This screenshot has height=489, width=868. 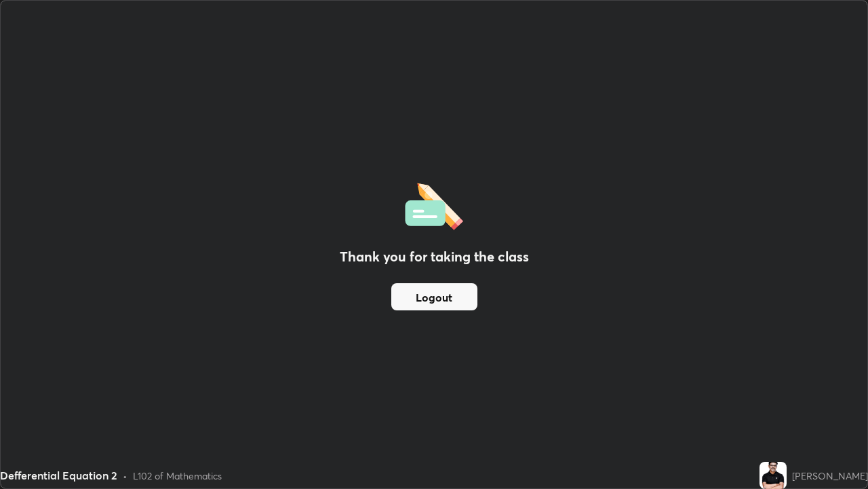 I want to click on h2: Thank you for taking the class, so click(x=434, y=257).